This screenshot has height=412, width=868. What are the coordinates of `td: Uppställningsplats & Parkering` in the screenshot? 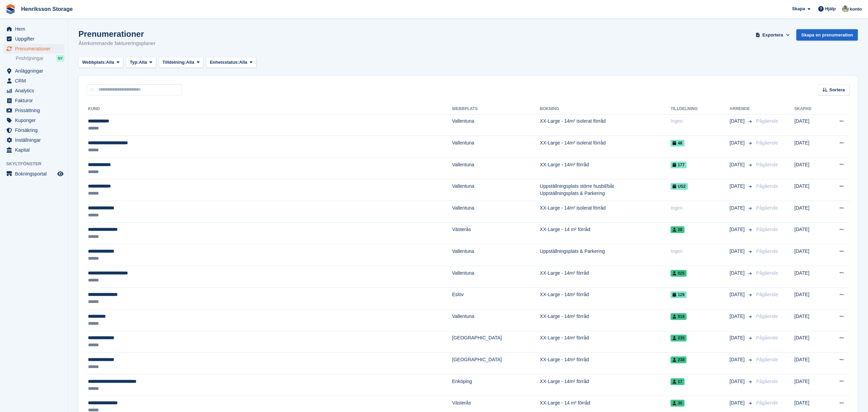 It's located at (605, 255).